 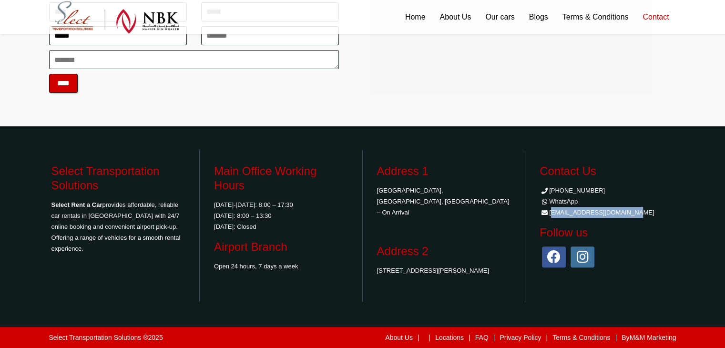 I want to click on div: Select Transportation Solutions ®, so click(x=106, y=337).